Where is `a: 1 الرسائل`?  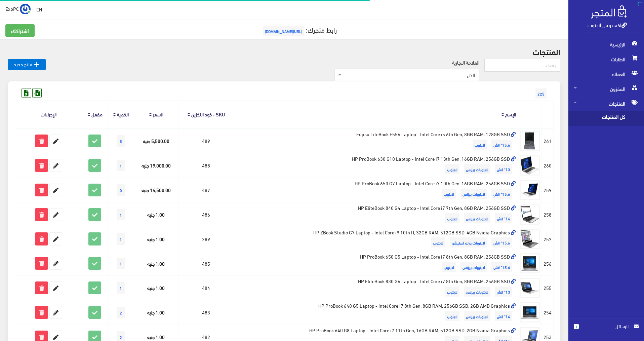
a: 1 الرسائل is located at coordinates (606, 330).